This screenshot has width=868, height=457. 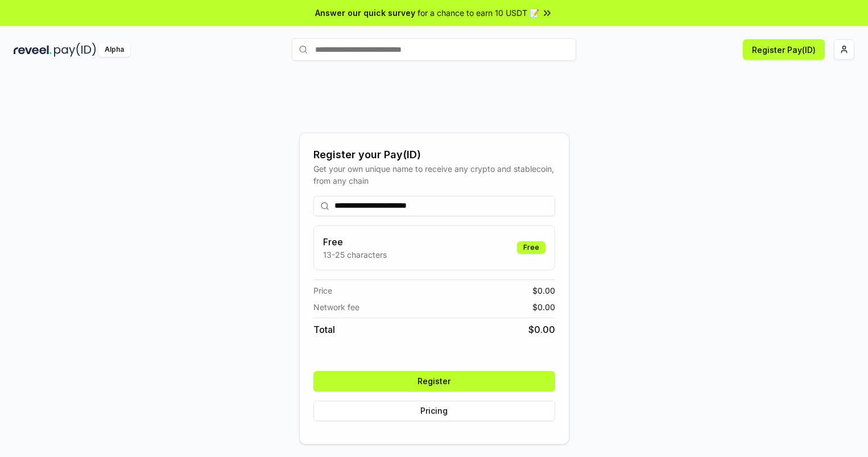 What do you see at coordinates (323, 290) in the screenshot?
I see `span: Price` at bounding box center [323, 290].